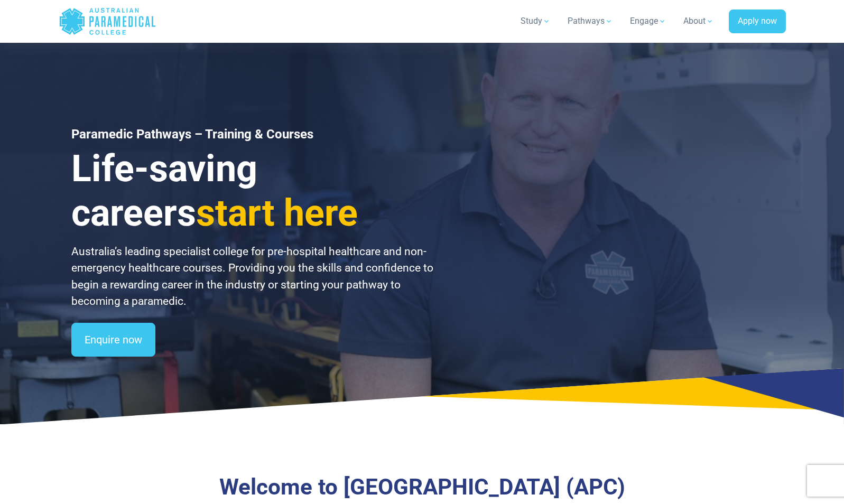 The width and height of the screenshot is (844, 504). What do you see at coordinates (648, 21) in the screenshot?
I see `a: Engage` at bounding box center [648, 21].